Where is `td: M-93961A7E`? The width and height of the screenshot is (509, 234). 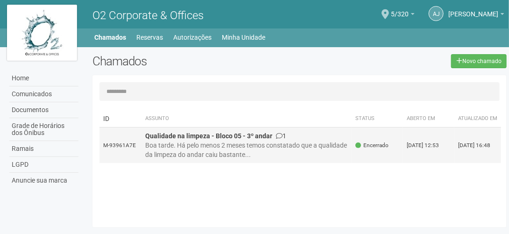 td: M-93961A7E is located at coordinates (120, 145).